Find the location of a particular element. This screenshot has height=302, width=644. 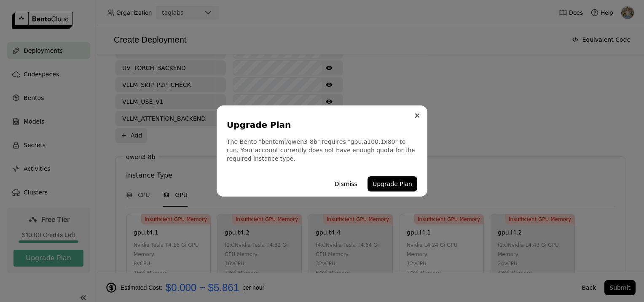

button: Dismiss is located at coordinates (346, 184).